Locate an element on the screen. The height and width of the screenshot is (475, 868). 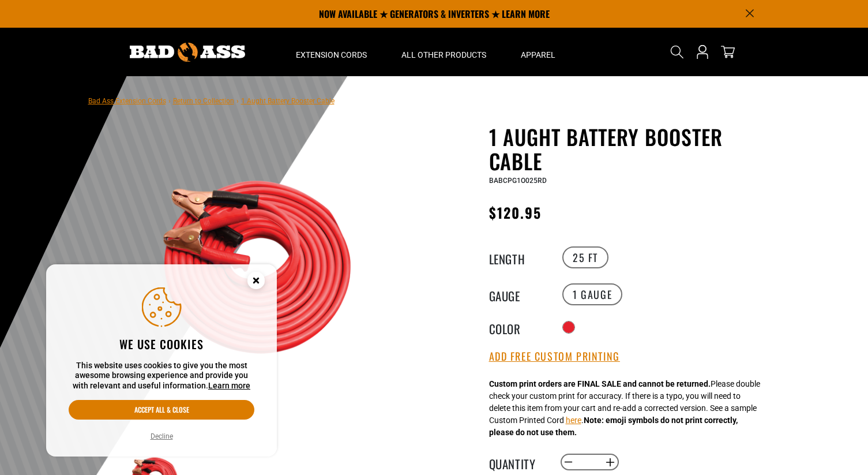
span: 1 Aught Battery Booster Cable is located at coordinates (288, 101).